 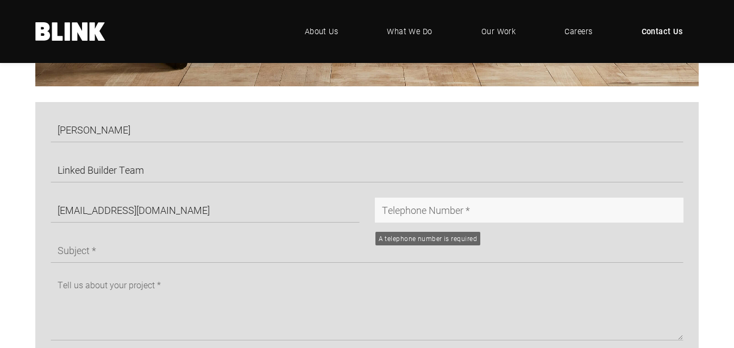 I want to click on a: What We Do, so click(x=409, y=31).